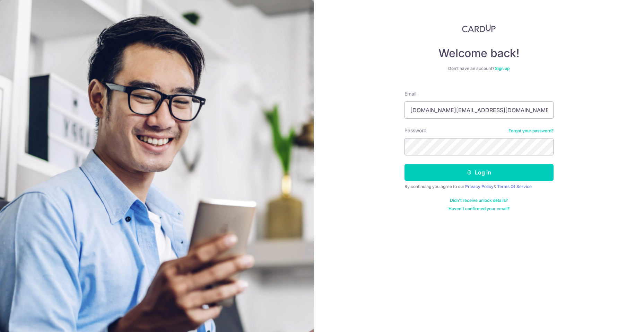  What do you see at coordinates (531, 131) in the screenshot?
I see `a: Forgot your password?` at bounding box center [531, 131].